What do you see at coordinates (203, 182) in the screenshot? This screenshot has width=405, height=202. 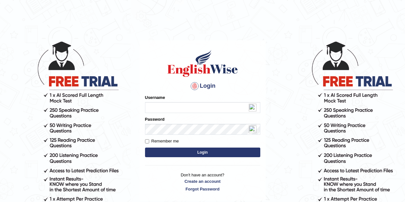 I see `p: Don't have an account?` at bounding box center [203, 182].